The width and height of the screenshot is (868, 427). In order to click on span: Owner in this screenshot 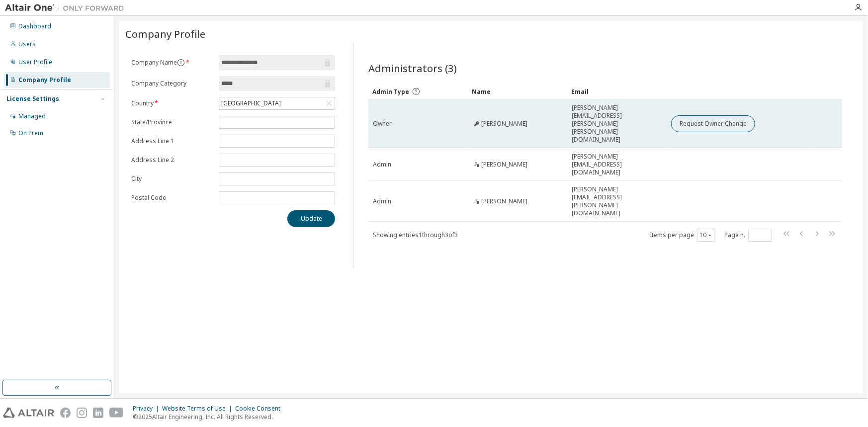, I will do `click(383, 124)`.